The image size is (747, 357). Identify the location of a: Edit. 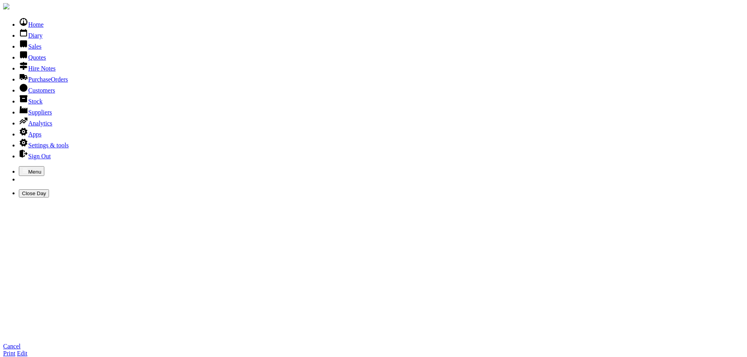
(22, 354).